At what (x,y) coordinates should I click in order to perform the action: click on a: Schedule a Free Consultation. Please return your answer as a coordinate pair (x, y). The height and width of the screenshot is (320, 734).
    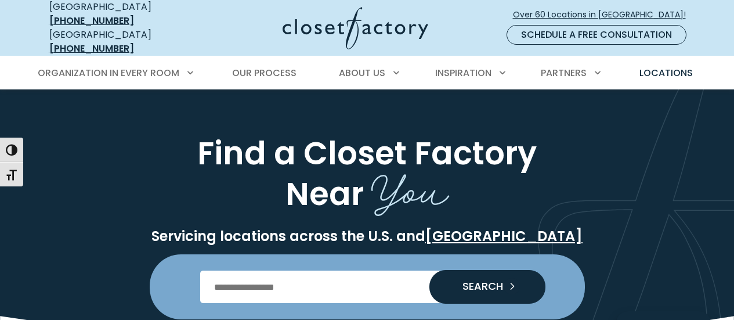
    Looking at the image, I should click on (597, 35).